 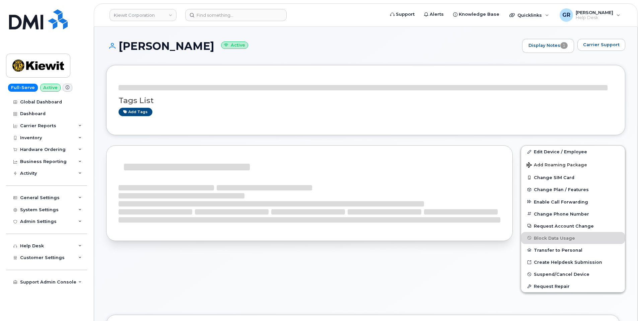 What do you see at coordinates (573, 262) in the screenshot?
I see `a: Create Helpdesk Submission` at bounding box center [573, 262].